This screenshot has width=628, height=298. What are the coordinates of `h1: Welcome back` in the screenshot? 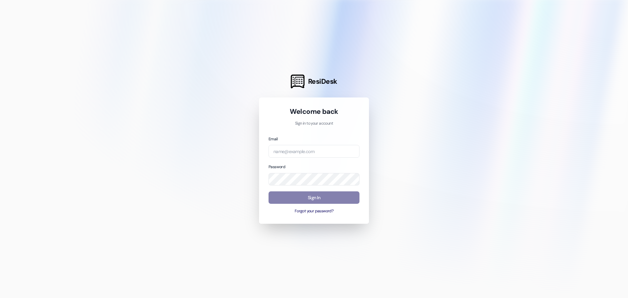 It's located at (314, 112).